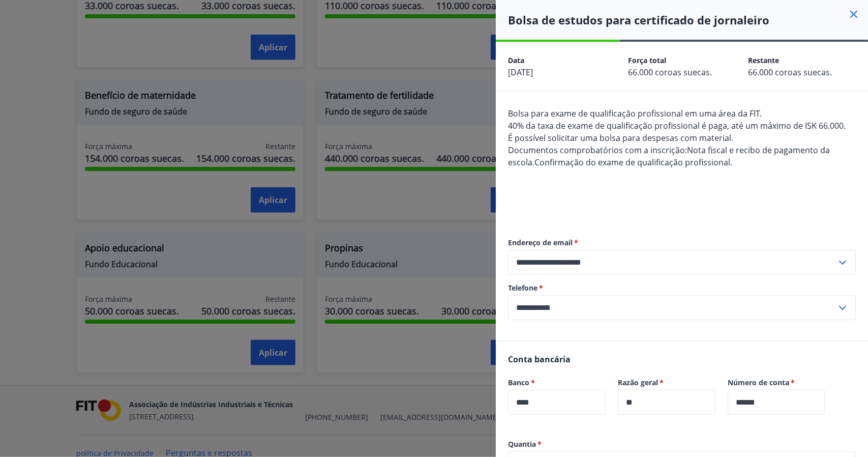 The width and height of the screenshot is (868, 457). Describe the element at coordinates (677, 125) in the screenshot. I see `font: 40% da taxa de exame de qualificação profissional é paga, até um máximo de ISK 66.000.` at that location.